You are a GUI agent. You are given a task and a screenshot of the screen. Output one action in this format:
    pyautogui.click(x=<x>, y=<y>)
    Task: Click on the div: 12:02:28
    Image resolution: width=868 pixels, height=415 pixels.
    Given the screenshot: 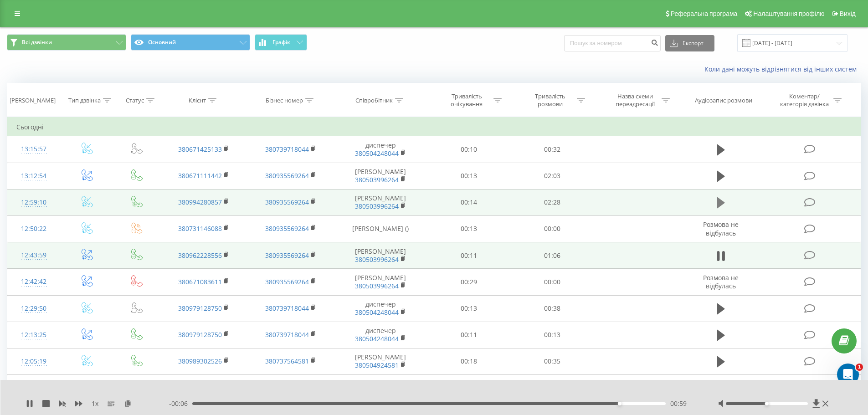 What is the action you would take?
    pyautogui.click(x=34, y=388)
    